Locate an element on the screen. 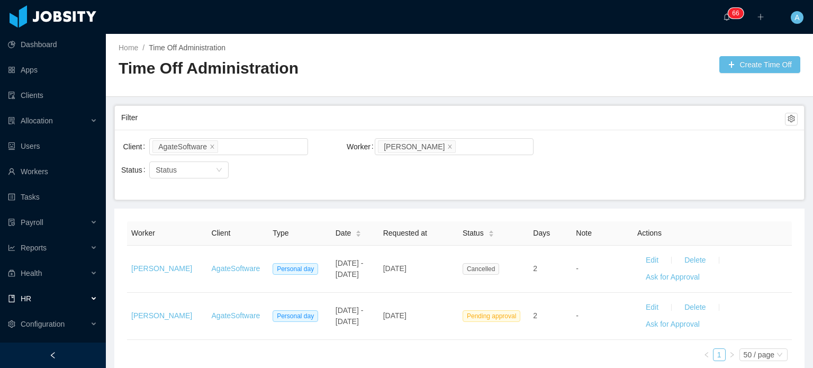 The height and width of the screenshot is (368, 813). sup: 66 is located at coordinates (735, 13).